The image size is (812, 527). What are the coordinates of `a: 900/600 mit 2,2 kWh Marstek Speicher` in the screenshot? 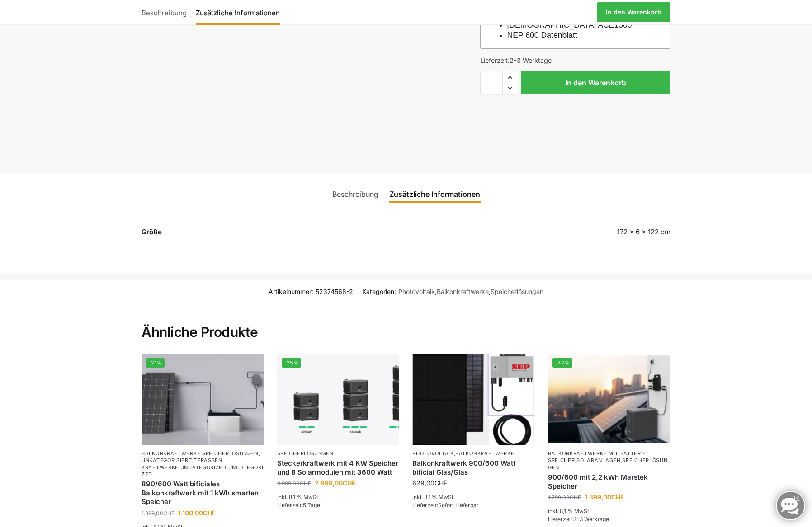 It's located at (609, 481).